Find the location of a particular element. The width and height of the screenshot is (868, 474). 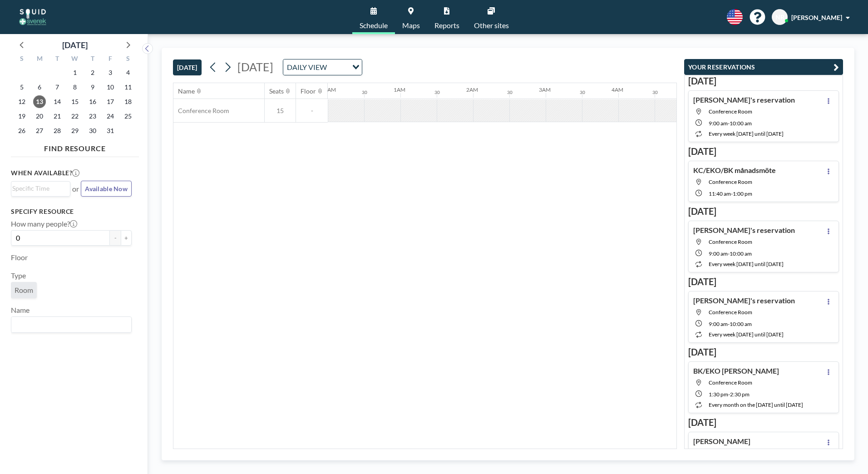

div: Seats is located at coordinates (276, 91).